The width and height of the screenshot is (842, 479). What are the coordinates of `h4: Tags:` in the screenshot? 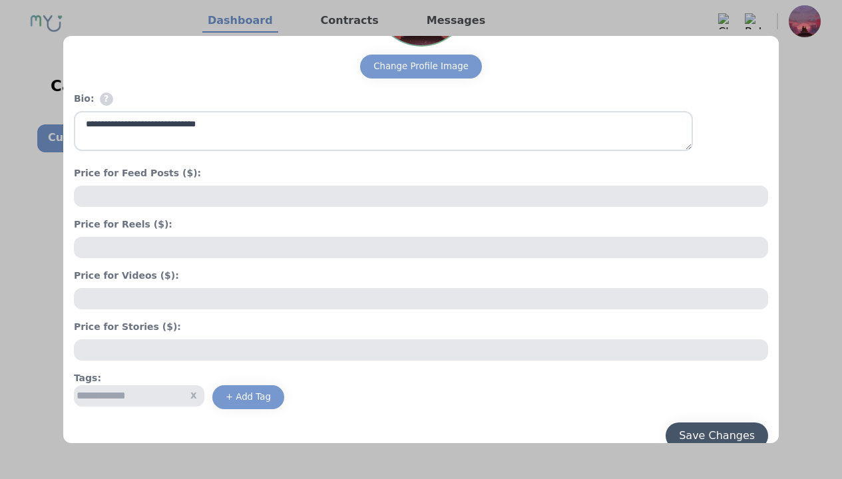 It's located at (421, 378).